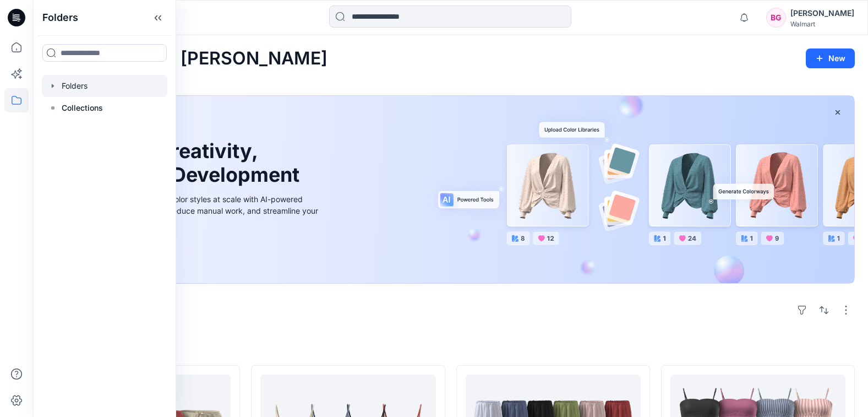 The image size is (868, 417). Describe the element at coordinates (450, 348) in the screenshot. I see `h4: Styles` at that location.